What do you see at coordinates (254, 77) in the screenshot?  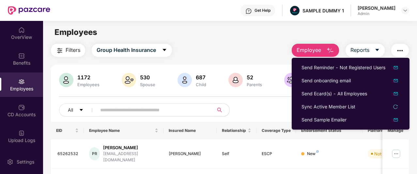 I see `div: 52` at bounding box center [254, 77].